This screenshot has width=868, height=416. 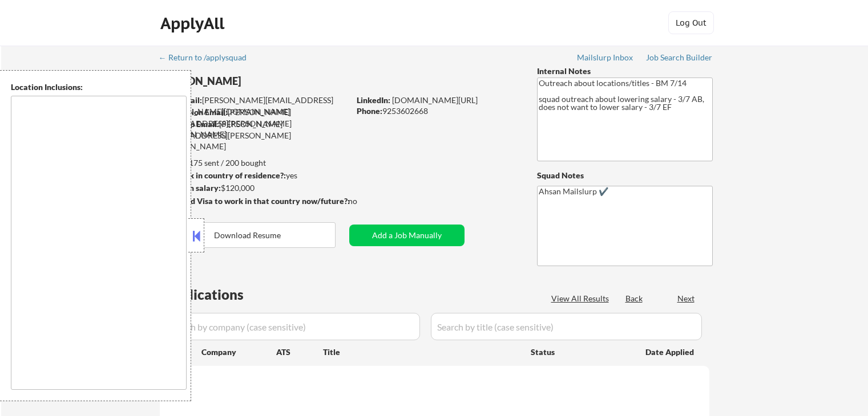 I want to click on div: View All Results, so click(x=581, y=299).